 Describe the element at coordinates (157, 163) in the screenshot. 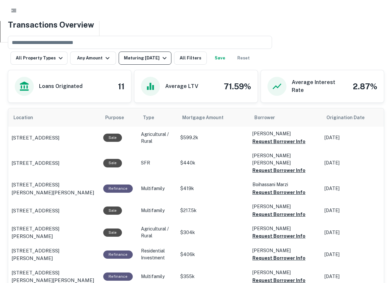

I see `p: SFR` at that location.